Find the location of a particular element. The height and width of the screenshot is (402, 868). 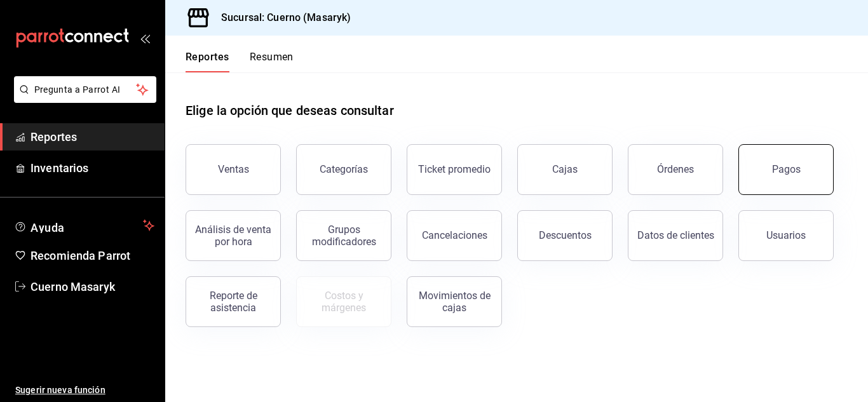

button: Movimientos de cajas is located at coordinates (454, 302).